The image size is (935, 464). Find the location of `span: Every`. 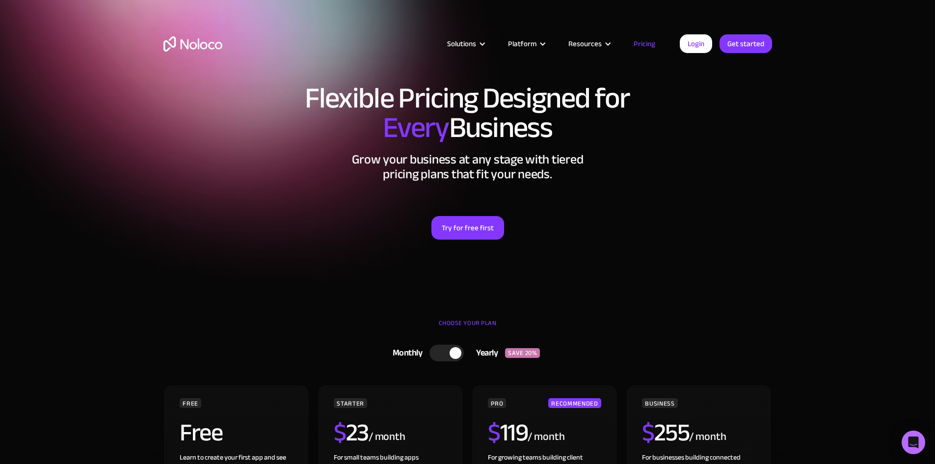

span: Every is located at coordinates (416, 128).